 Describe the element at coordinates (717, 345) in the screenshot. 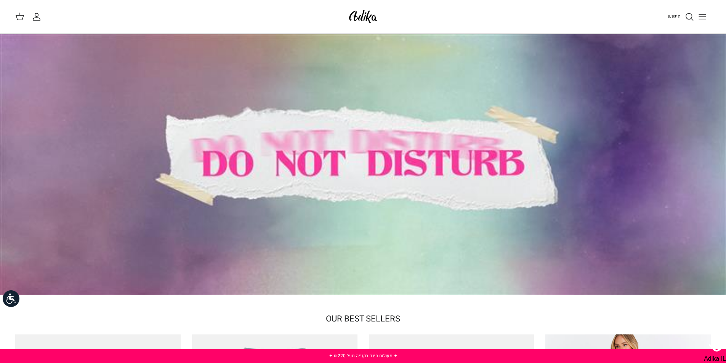

I see `img: oeaBr+Wkh+S7vS0zLeiSmeeJiCIgdHJhbnNmb3JtPSJ0cmFuc2xhdGUoMzEuMDAwMDAwLCAxNi4wMDAwMDApIj4NCiAgICAgI...` at that location.